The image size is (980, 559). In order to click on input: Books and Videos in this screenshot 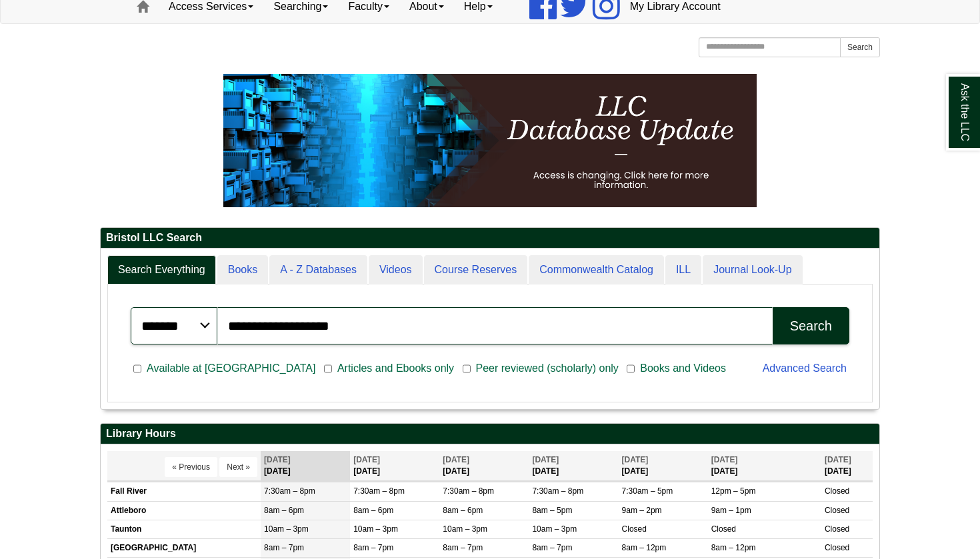, I will do `click(630, 369)`.